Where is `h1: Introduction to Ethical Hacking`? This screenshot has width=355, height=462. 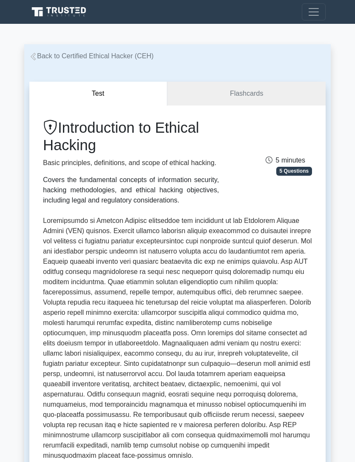
h1: Introduction to Ethical Hacking is located at coordinates (131, 137).